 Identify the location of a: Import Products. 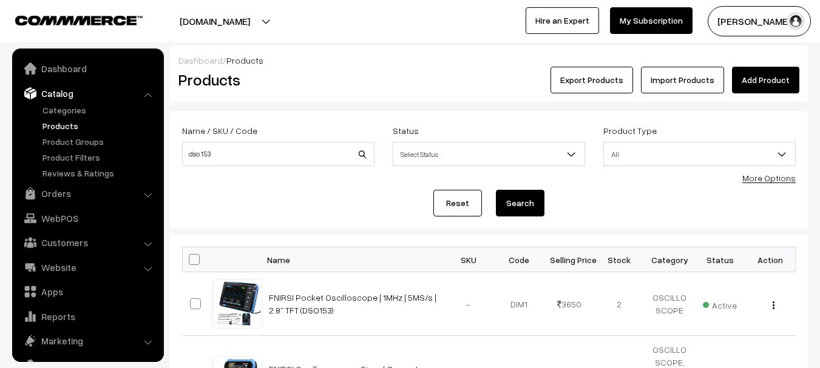
(682, 80).